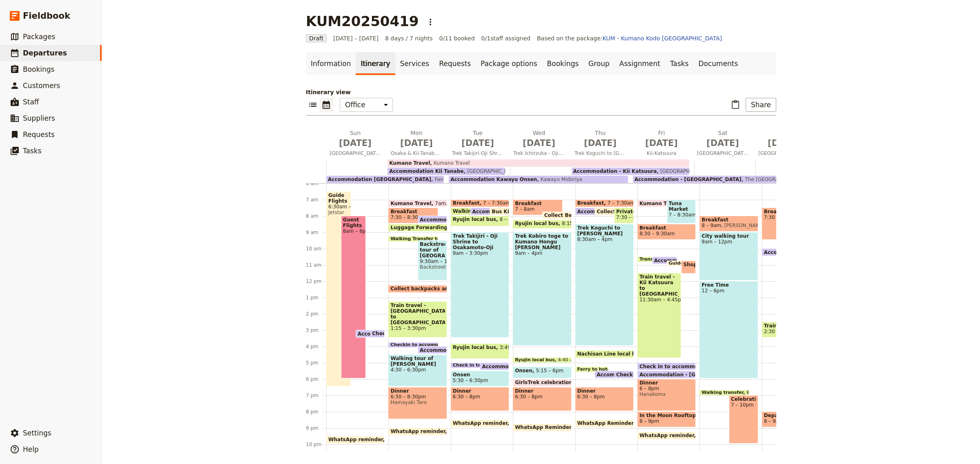 The height and width of the screenshot is (464, 980). What do you see at coordinates (413, 215) in the screenshot?
I see `div: Breakfast7:30 – 8:30am` at bounding box center [413, 215].